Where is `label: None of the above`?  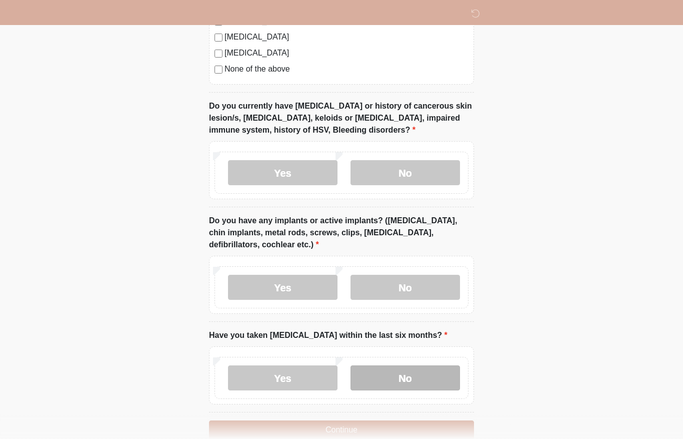 label: None of the above is located at coordinates (347, 69).